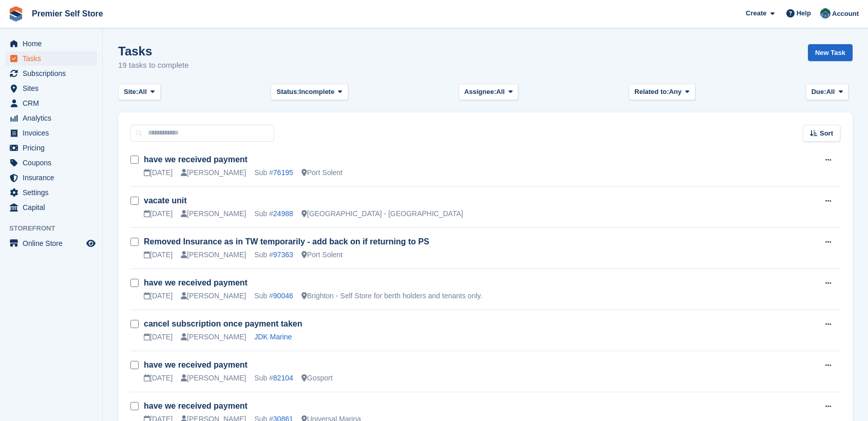 Image resolution: width=868 pixels, height=421 pixels. I want to click on span: Tasks, so click(53, 59).